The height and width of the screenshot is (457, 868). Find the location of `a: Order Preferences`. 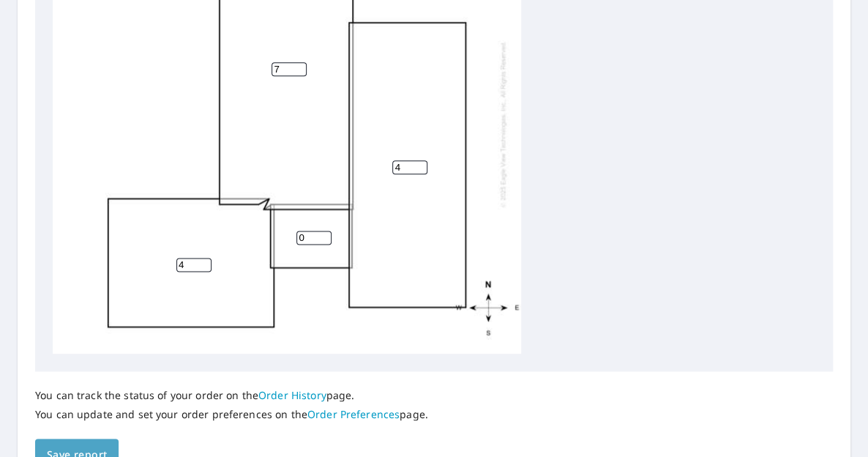

a: Order Preferences is located at coordinates (354, 414).